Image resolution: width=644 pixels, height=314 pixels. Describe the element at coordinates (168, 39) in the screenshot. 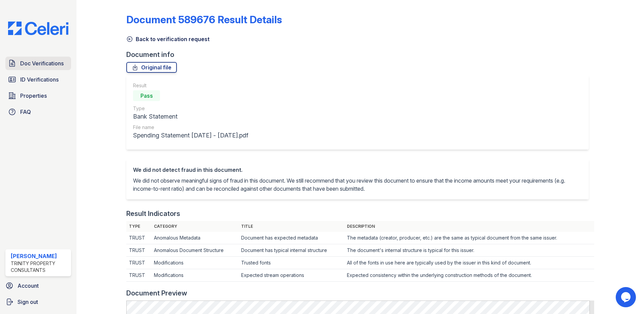

I see `a: Back to verification request` at that location.